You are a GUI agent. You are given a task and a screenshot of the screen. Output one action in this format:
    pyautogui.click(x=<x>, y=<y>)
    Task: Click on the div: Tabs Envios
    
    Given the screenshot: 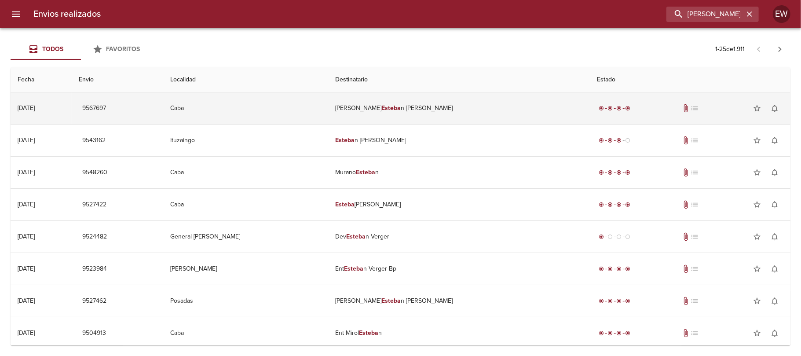 What is the action you would take?
    pyautogui.click(x=81, y=49)
    